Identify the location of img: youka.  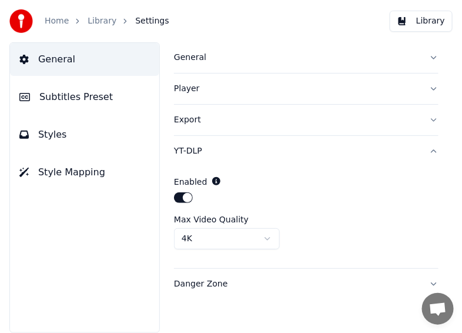
(21, 21).